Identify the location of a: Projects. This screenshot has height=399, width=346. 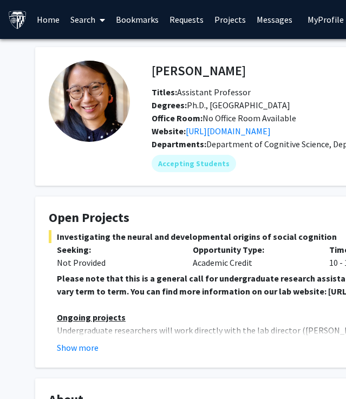
(230, 19).